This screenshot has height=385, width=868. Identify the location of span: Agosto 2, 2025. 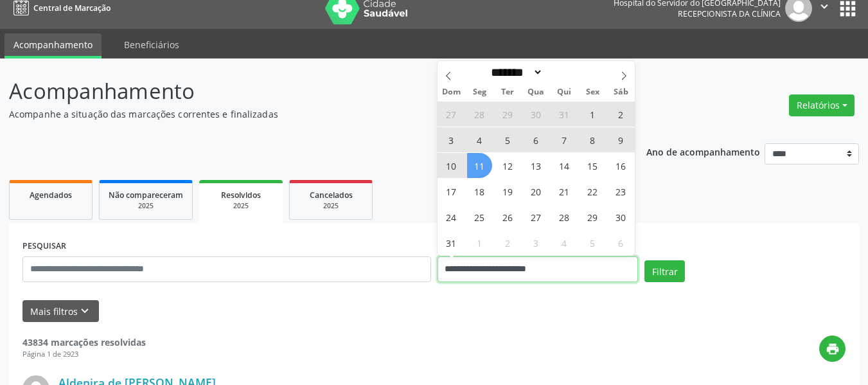
(621, 113).